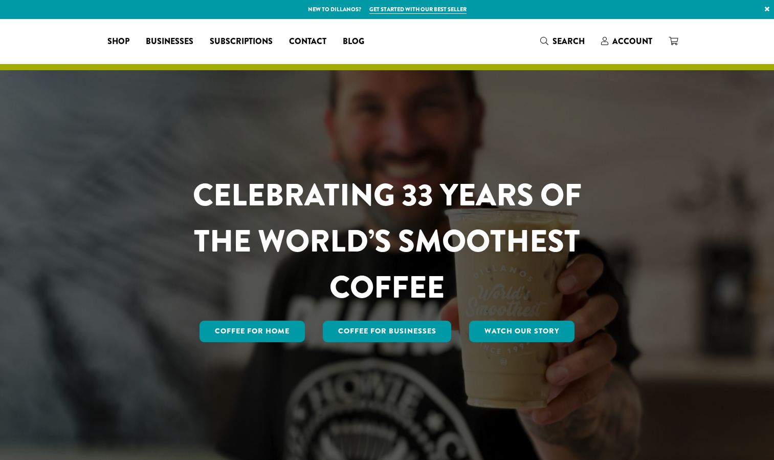  What do you see at coordinates (562, 41) in the screenshot?
I see `a: Search` at bounding box center [562, 41].